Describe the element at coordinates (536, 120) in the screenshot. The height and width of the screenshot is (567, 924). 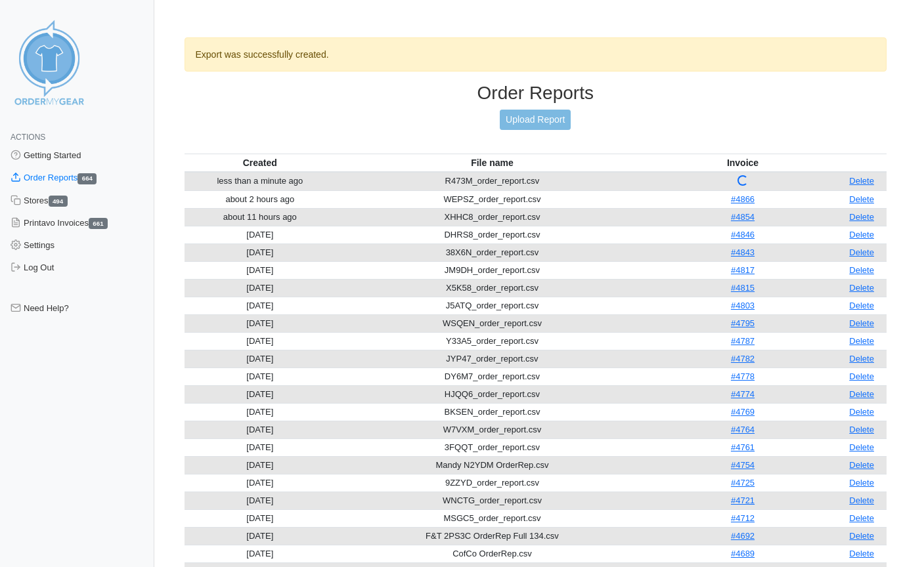
I see `a: Upload Report` at that location.